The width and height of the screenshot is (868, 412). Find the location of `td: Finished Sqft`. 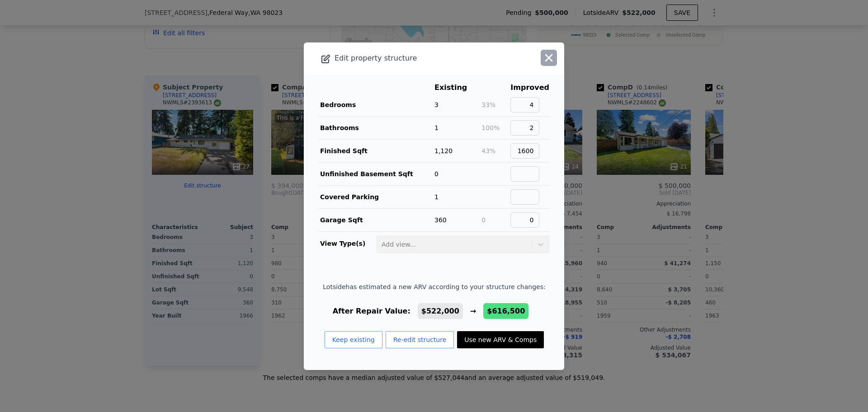

td: Finished Sqft is located at coordinates (376, 151).